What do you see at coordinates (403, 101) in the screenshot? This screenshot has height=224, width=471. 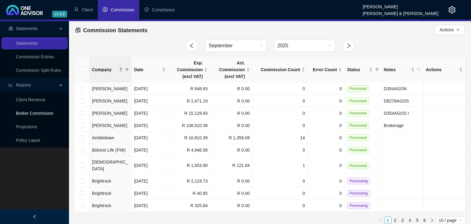 I see `td: D8278AGOS` at bounding box center [403, 101].